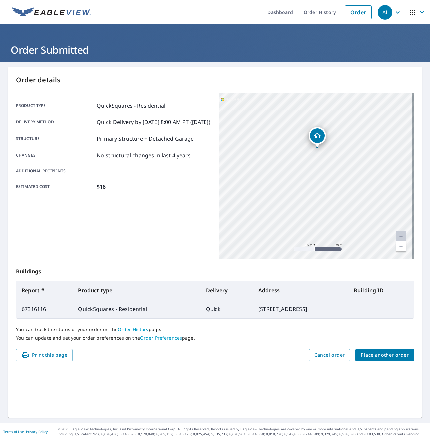 This screenshot has width=430, height=440. Describe the element at coordinates (301, 290) in the screenshot. I see `th: Address` at that location.